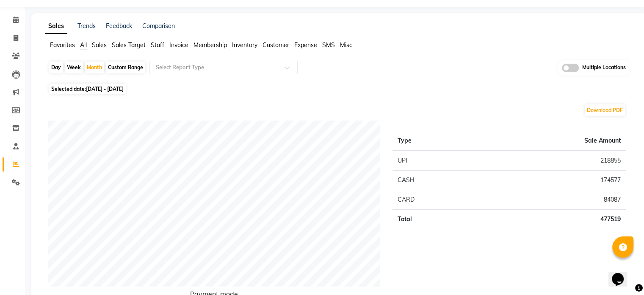 The width and height of the screenshot is (644, 295). I want to click on span: SMS, so click(328, 45).